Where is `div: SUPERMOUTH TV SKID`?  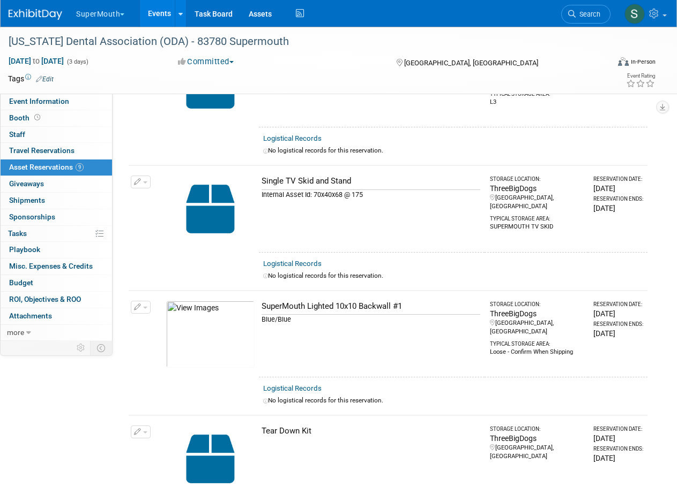
div: SUPERMOUTH TV SKID is located at coordinates (536, 227).